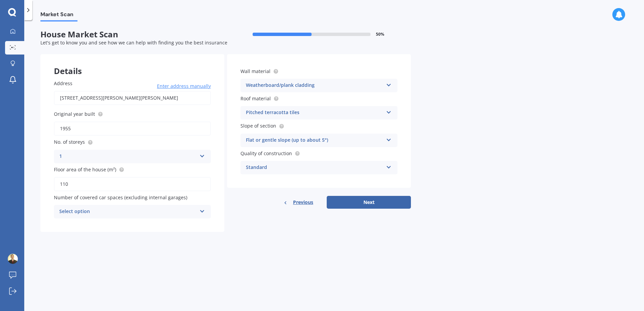  What do you see at coordinates (85, 169) in the screenshot?
I see `span: Floor area of the house (m²)` at bounding box center [85, 169].